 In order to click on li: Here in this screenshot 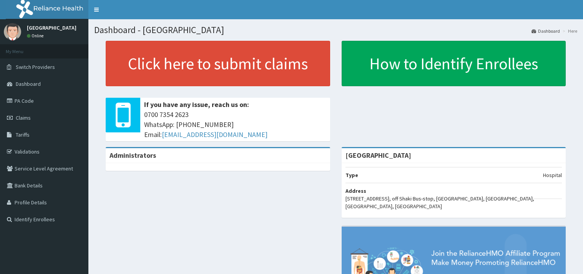, I will do `click(569, 31)`.